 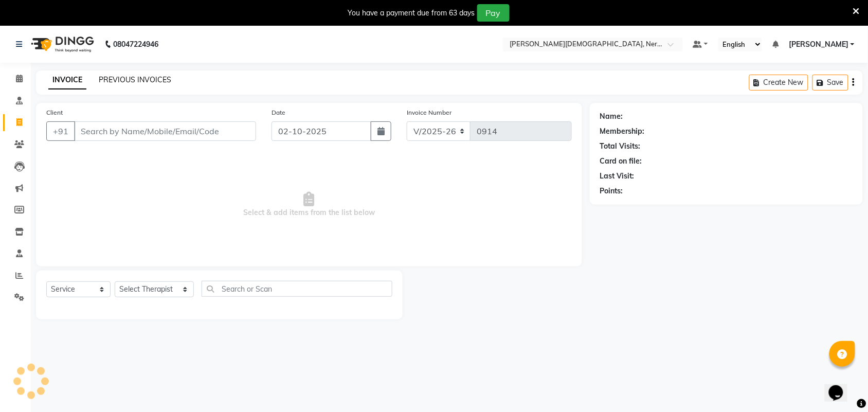 What do you see at coordinates (429, 112) in the screenshot?
I see `label: Invoice Number` at bounding box center [429, 112].